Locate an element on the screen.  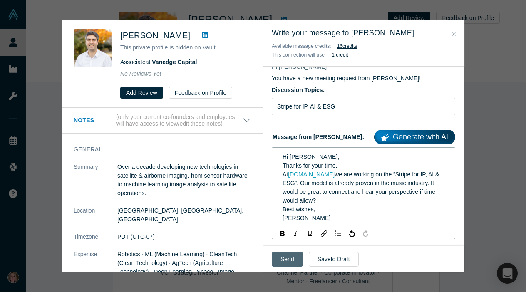
dt: Summary is located at coordinates (95, 184).